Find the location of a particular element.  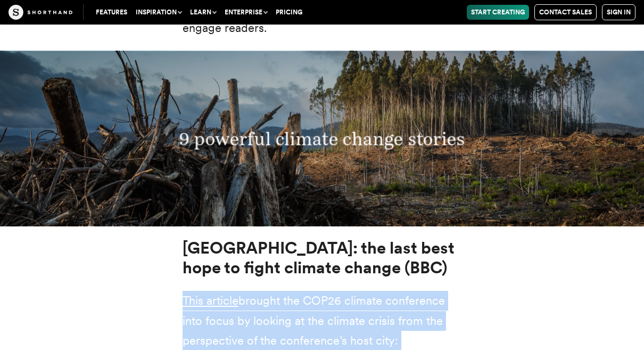

button: Inspiration is located at coordinates (158, 12).